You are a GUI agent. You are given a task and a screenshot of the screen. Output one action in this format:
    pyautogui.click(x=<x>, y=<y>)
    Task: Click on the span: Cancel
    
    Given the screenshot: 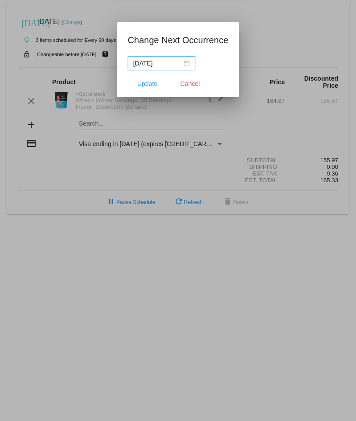 What is the action you would take?
    pyautogui.click(x=190, y=84)
    